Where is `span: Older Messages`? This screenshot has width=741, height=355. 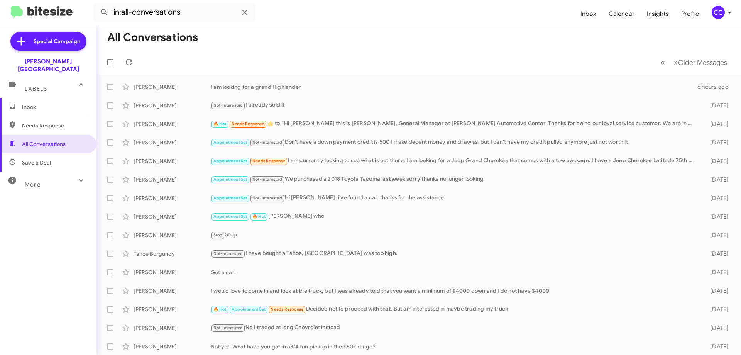
span: Older Messages is located at coordinates (703, 63).